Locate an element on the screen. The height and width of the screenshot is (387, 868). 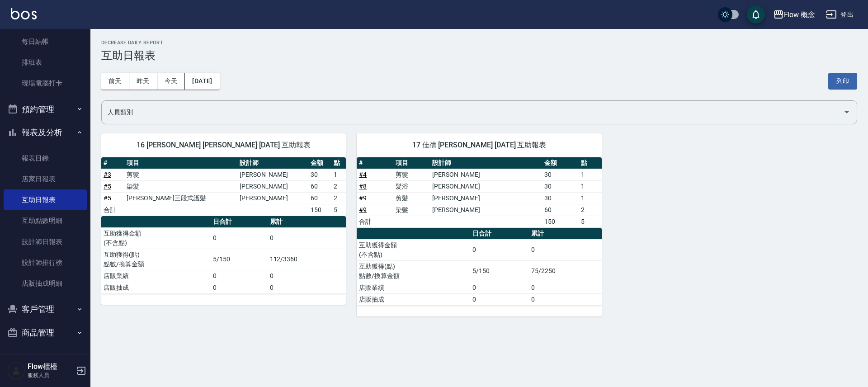
a: 設計師排行榜 is located at coordinates (45, 262).